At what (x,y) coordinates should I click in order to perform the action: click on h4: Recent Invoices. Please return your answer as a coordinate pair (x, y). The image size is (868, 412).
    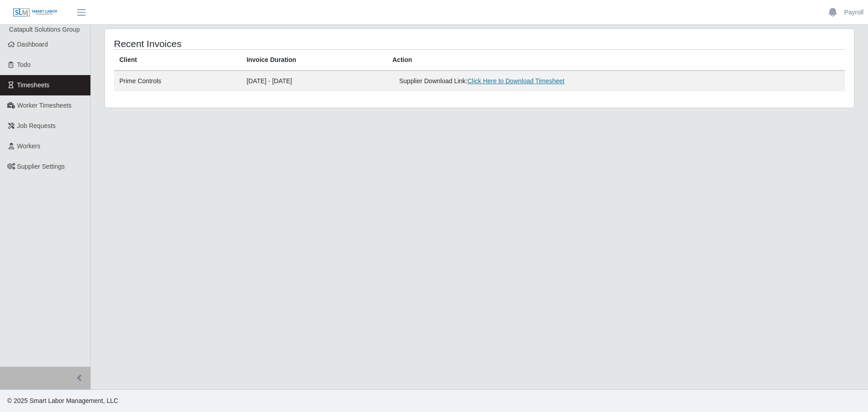
    Looking at the image, I should click on (263, 43).